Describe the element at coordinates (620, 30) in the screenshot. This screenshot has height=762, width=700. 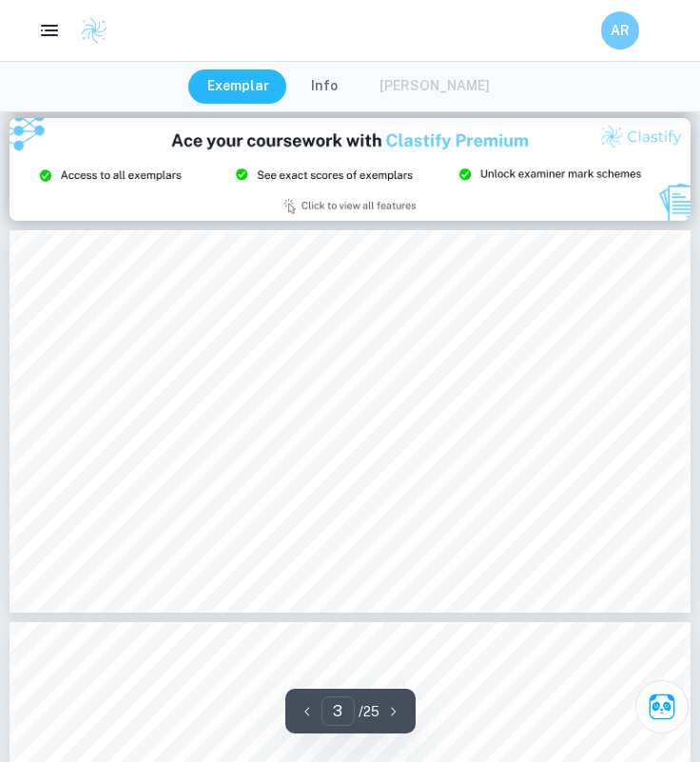
I see `h6: AR` at that location.